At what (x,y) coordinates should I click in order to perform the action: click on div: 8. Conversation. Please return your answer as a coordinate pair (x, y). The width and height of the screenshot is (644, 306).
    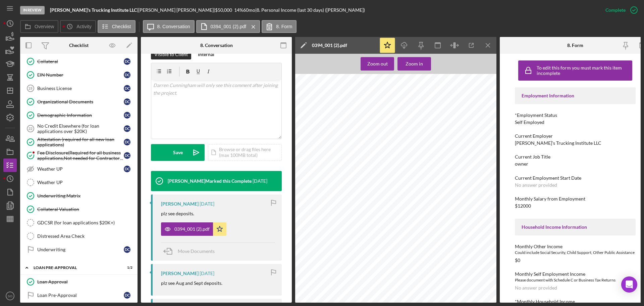
    Looking at the image, I should click on (216, 46).